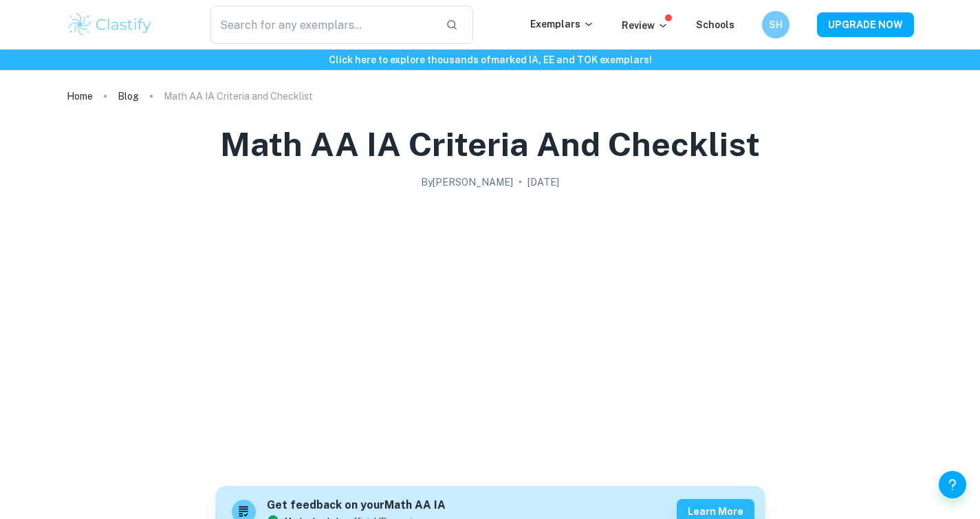 Image resolution: width=980 pixels, height=519 pixels. I want to click on a: Clastify logo, so click(110, 25).